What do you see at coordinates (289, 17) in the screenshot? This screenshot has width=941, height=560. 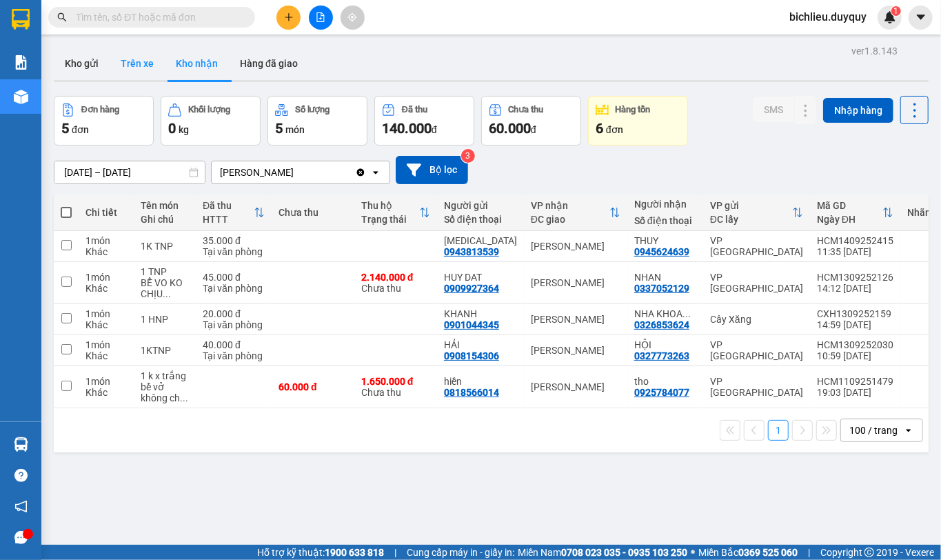 I see `span: plus` at bounding box center [289, 17].